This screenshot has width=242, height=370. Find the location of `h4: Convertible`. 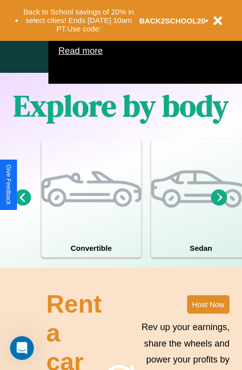

h4: Convertible is located at coordinates (91, 248).